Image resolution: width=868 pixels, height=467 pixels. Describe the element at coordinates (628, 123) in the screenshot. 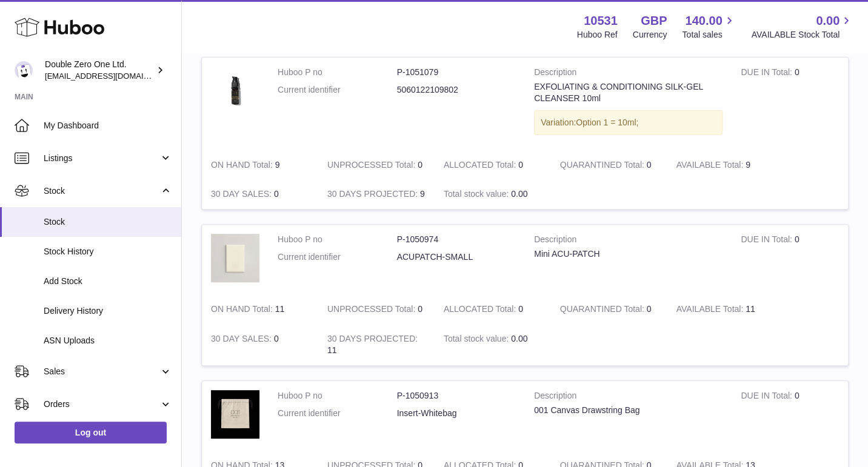

I see `div: Variation:` at that location.